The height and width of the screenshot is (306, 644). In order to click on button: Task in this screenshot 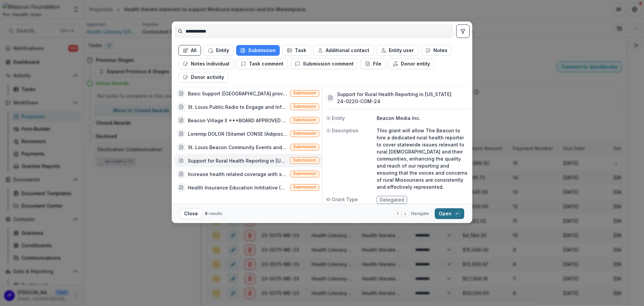, I will do `click(297, 50)`.